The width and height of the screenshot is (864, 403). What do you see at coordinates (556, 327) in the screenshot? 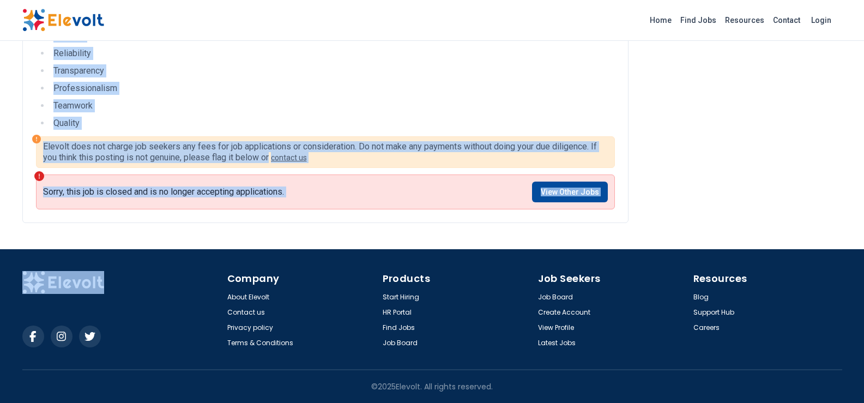
I see `a: View Profile` at bounding box center [556, 327].